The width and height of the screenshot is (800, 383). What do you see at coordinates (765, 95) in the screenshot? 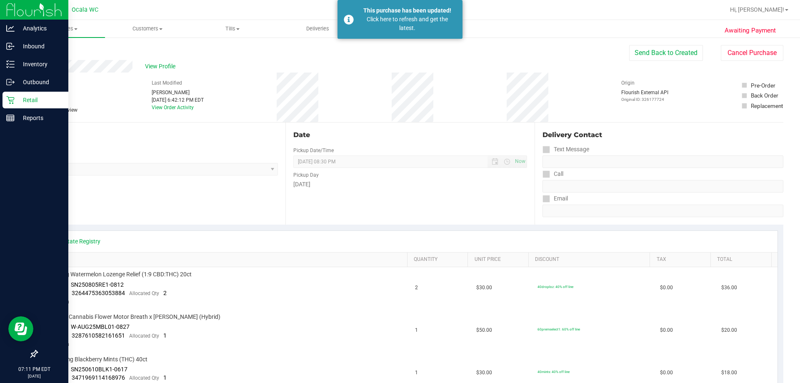
I see `div: Back Order` at bounding box center [765, 95].